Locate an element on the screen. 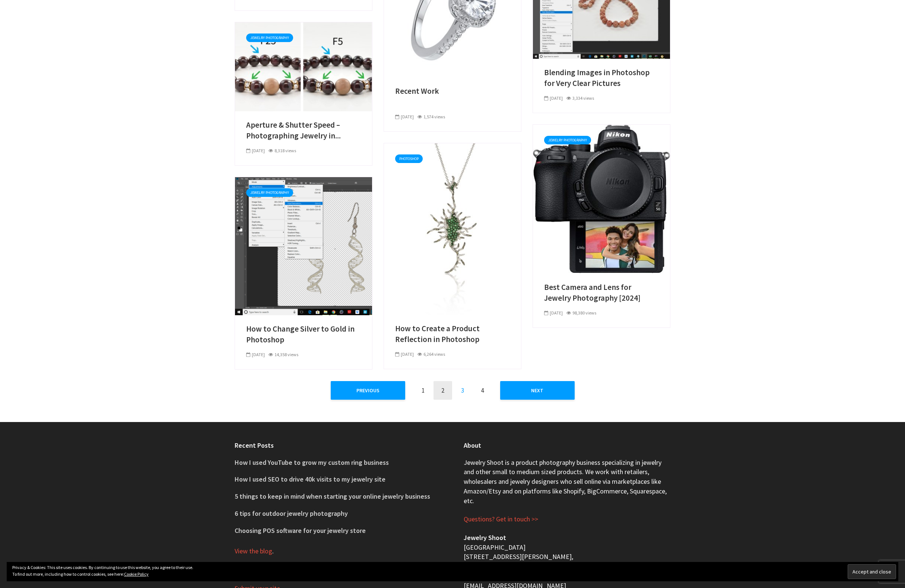 Image resolution: width=905 pixels, height=588 pixels. div: 1,574 views is located at coordinates (431, 117).